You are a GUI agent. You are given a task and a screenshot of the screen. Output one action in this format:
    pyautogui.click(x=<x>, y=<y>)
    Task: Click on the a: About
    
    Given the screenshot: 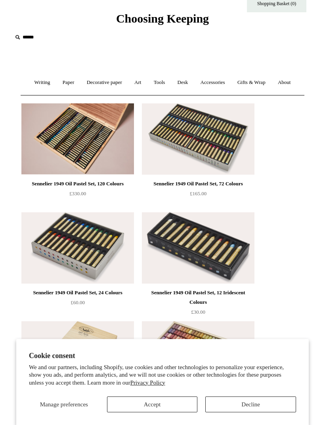 What is the action you would take?
    pyautogui.click(x=284, y=82)
    